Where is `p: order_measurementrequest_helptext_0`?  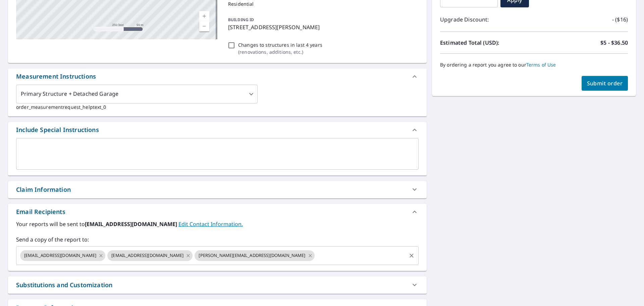
p: order_measurementrequest_helptext_0 is located at coordinates (218, 107).